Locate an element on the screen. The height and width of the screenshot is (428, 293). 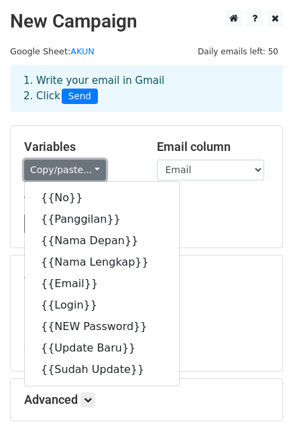
a: {{NEW Password}} is located at coordinates (102, 327).